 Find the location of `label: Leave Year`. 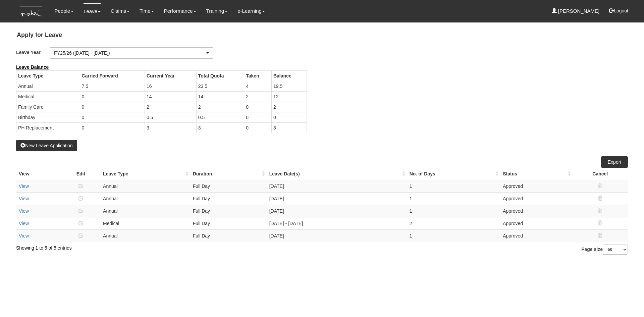

label: Leave Year is located at coordinates (33, 52).